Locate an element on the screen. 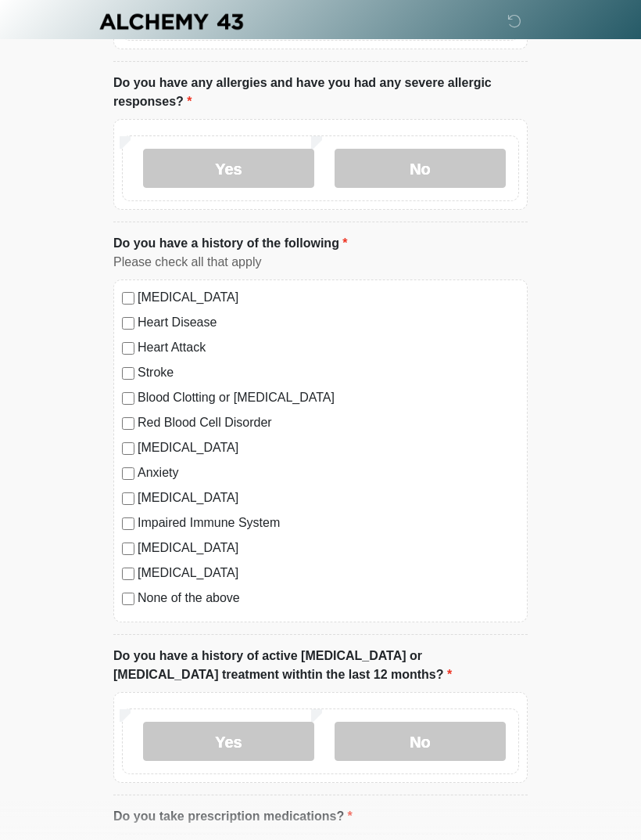 The width and height of the screenshot is (641, 840). label: Do you have any allergies and have you had any severe allergic responses? is located at coordinates (320, 92).